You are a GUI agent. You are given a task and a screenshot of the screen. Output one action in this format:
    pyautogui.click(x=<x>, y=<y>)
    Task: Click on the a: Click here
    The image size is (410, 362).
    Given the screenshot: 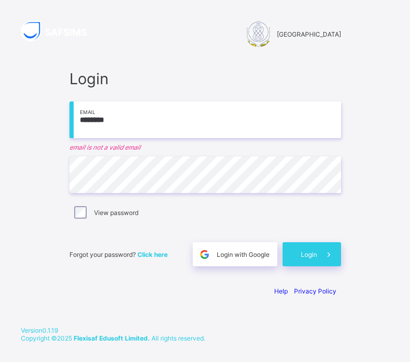 What is the action you would take?
    pyautogui.click(x=153, y=254)
    